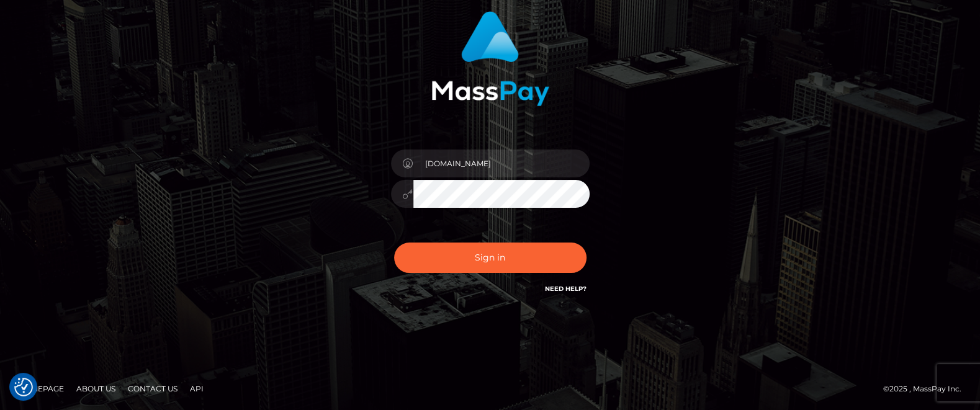 This screenshot has height=410, width=980. What do you see at coordinates (565, 288) in the screenshot?
I see `a: Need Help?` at bounding box center [565, 288].